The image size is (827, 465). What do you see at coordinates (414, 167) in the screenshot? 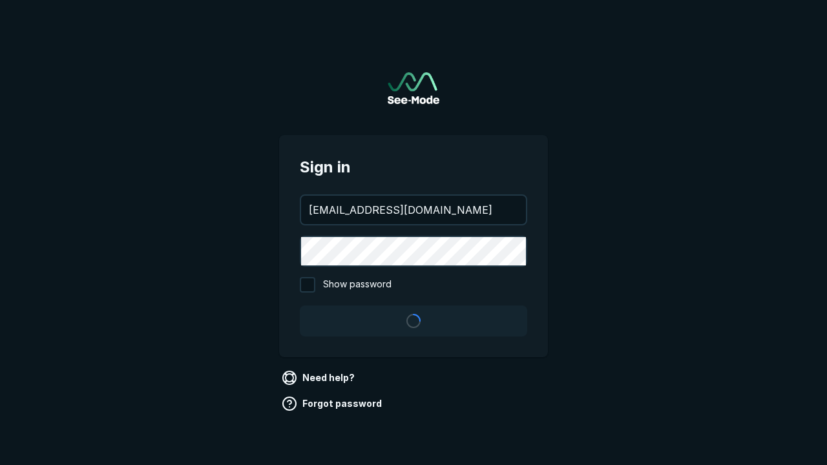
I see `span: Sign in` at bounding box center [414, 167].